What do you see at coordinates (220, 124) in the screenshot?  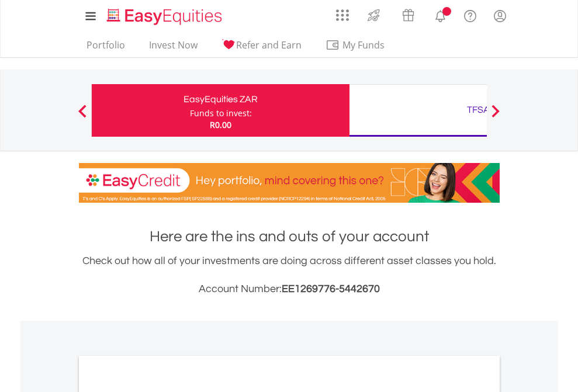 I see `span: R0.00` at bounding box center [220, 124].